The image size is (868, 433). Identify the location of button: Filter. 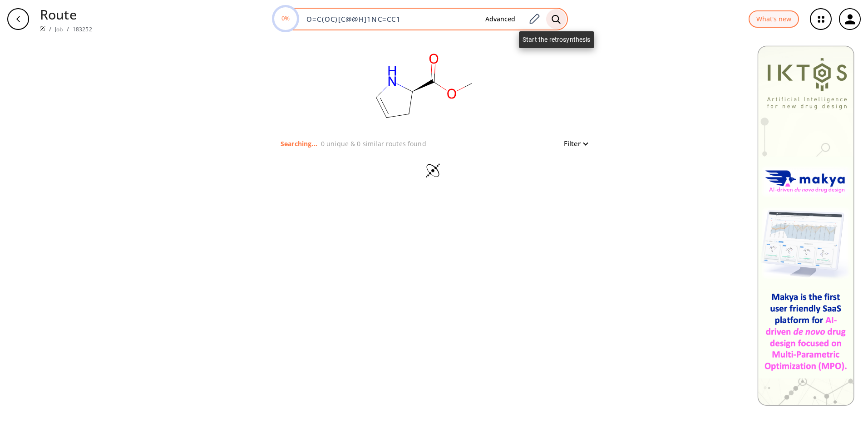
(573, 143).